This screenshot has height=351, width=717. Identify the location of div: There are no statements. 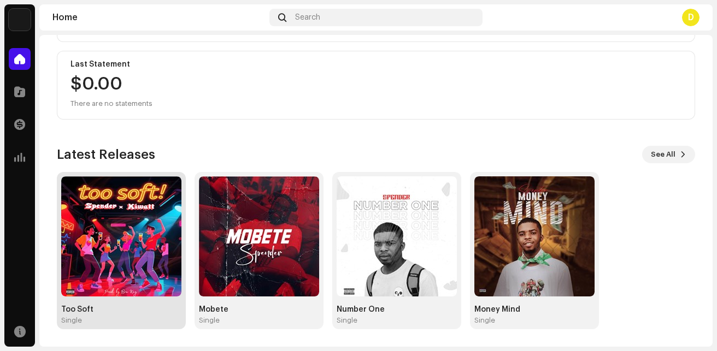
(111, 104).